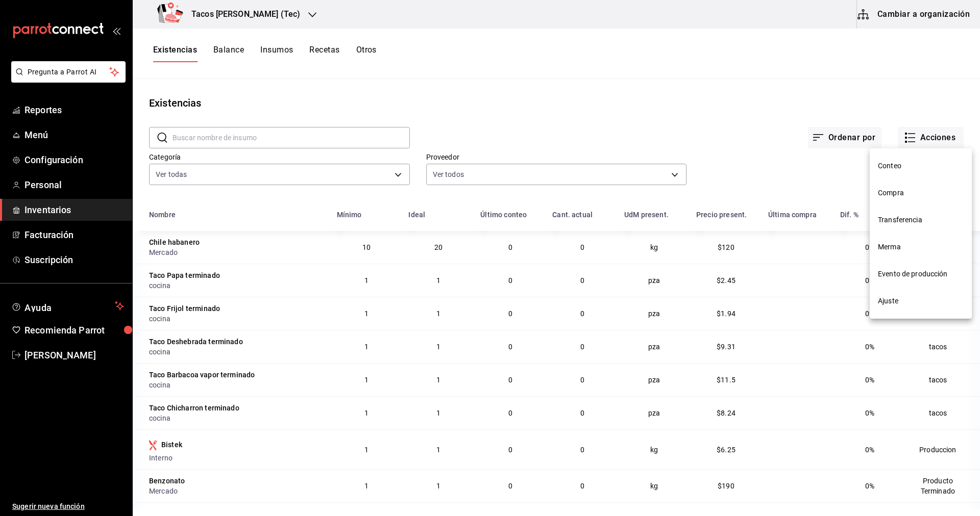 The height and width of the screenshot is (516, 980). Describe the element at coordinates (921, 247) in the screenshot. I see `span: Merma` at that location.